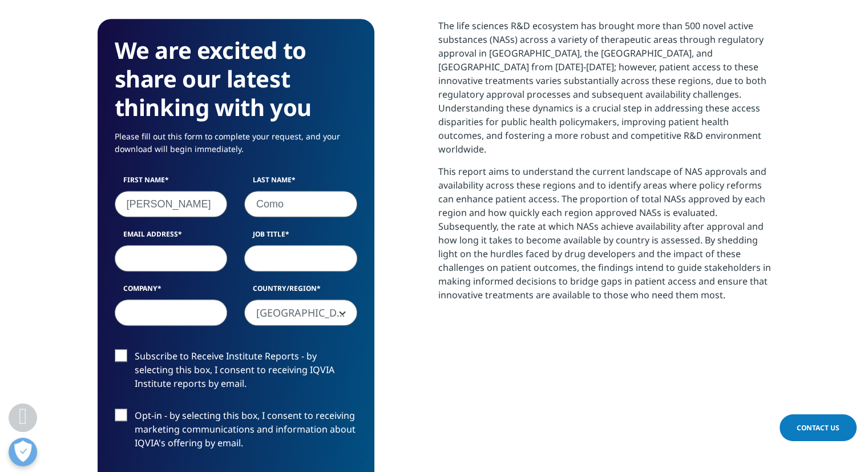 The image size is (868, 472). What do you see at coordinates (818, 427) in the screenshot?
I see `a: Contact Us` at bounding box center [818, 427].